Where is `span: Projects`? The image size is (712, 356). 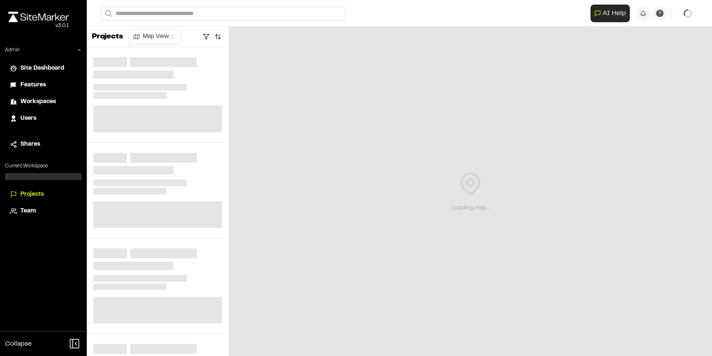 span: Projects is located at coordinates (32, 194).